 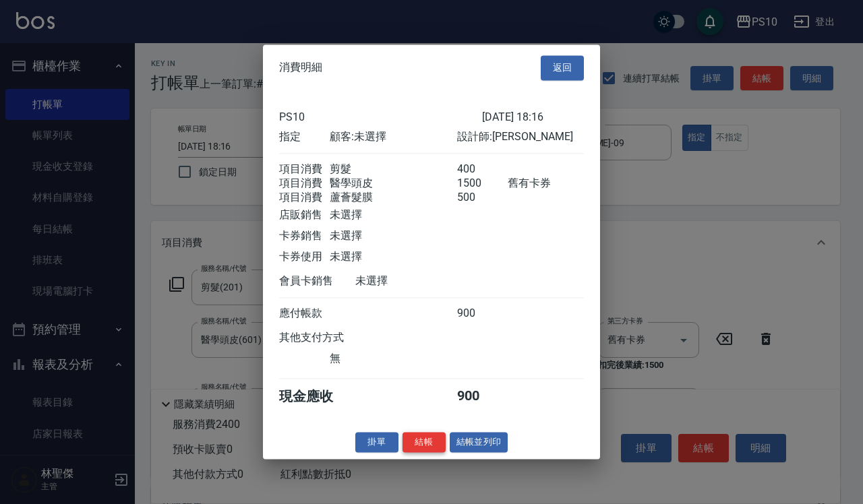 What do you see at coordinates (482, 169) in the screenshot?
I see `div: 400` at bounding box center [482, 169].